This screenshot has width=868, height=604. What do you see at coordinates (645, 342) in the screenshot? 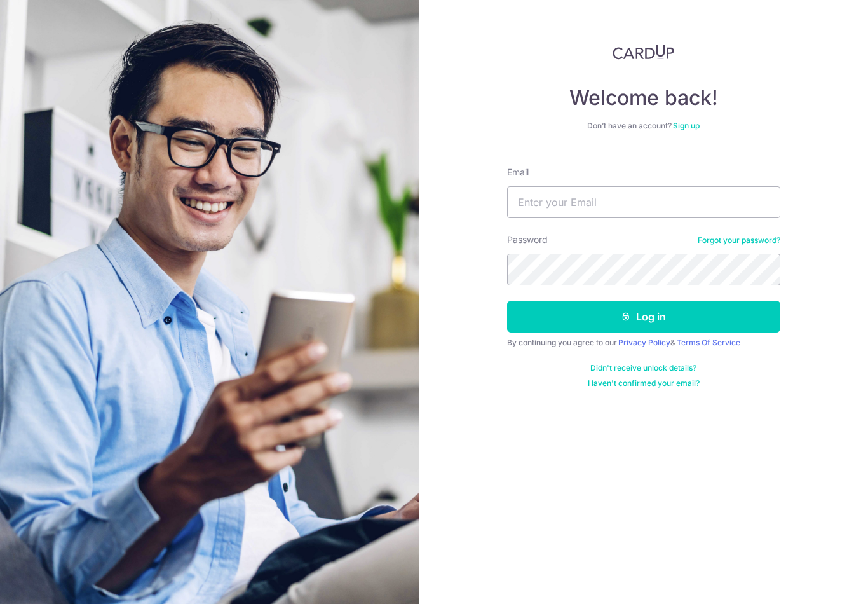
I see `a: Privacy Policy` at bounding box center [645, 342].